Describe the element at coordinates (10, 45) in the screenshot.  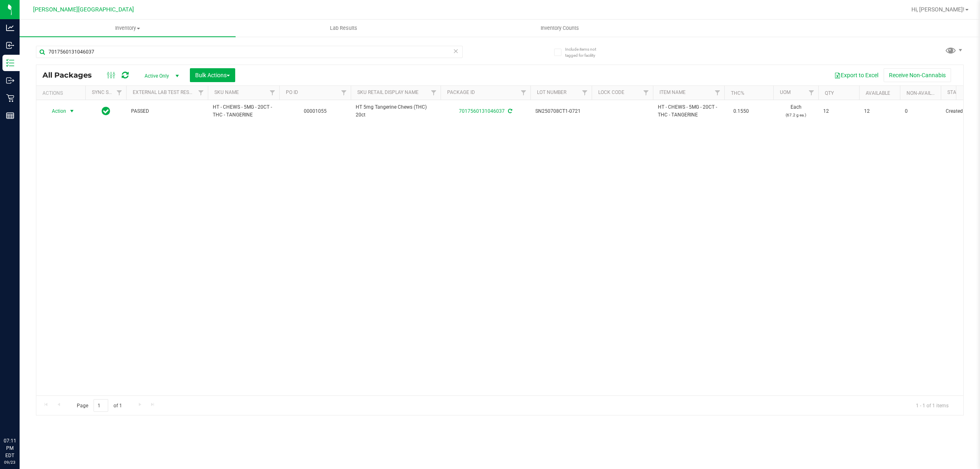
I see `inline-svg: Inbound` at that location.